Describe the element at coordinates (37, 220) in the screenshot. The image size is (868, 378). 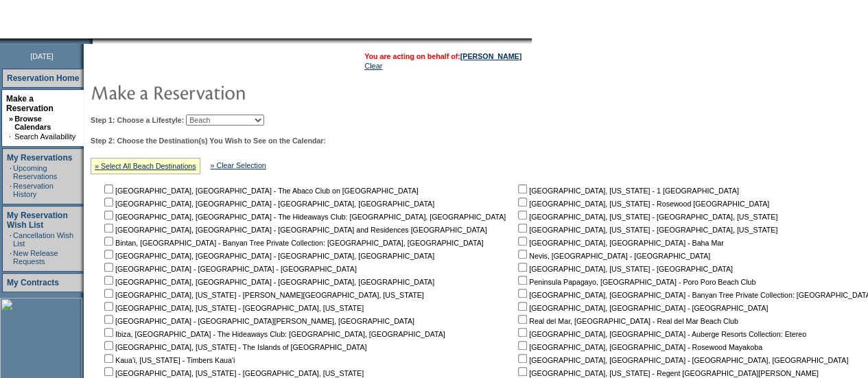
I see `a: My Reservation Wish List` at that location.